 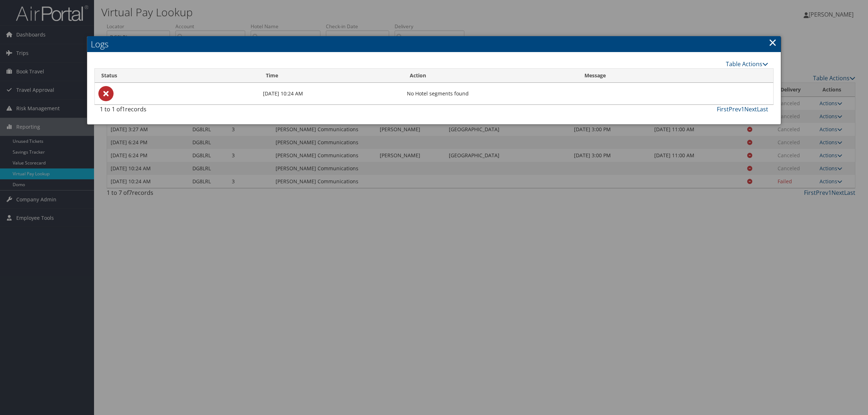 I want to click on a: First, so click(x=722, y=109).